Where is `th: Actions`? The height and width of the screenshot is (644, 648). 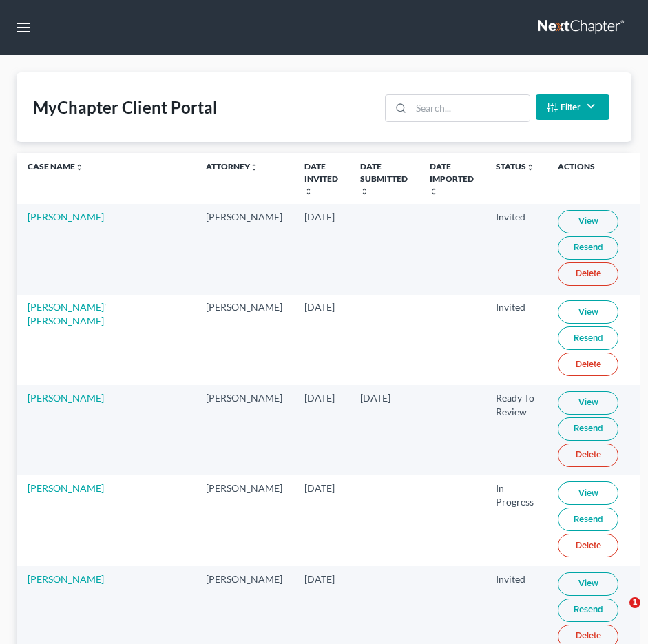
th: Actions is located at coordinates (594, 178).